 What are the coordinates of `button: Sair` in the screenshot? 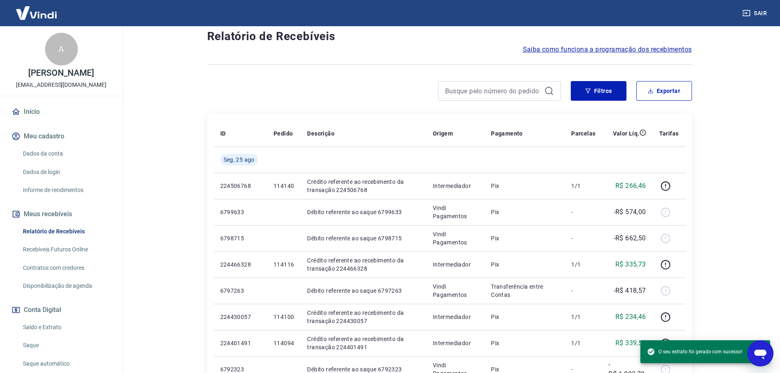 It's located at (755, 13).